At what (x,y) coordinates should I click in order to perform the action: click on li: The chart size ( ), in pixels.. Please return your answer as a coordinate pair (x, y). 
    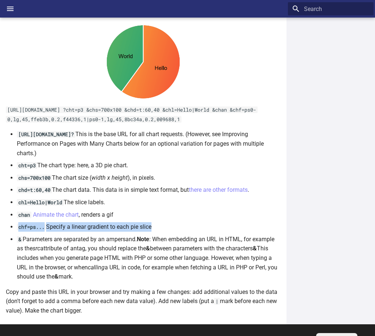
    Looking at the image, I should click on (148, 178).